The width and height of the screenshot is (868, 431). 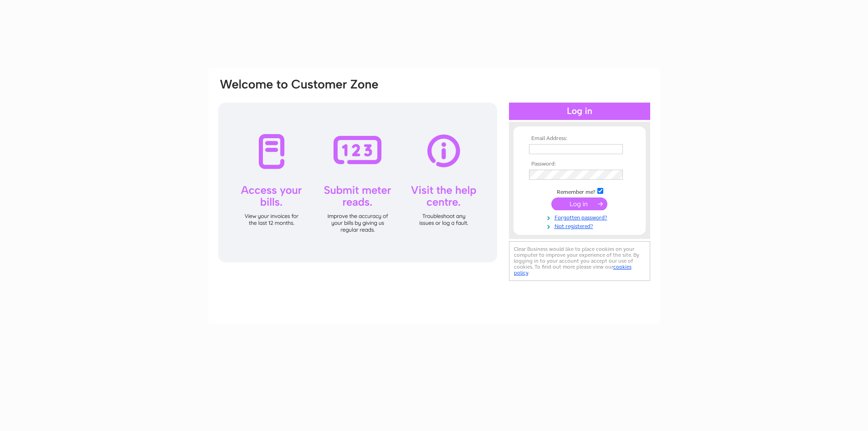 What do you see at coordinates (579, 191) in the screenshot?
I see `td: Remember me?` at bounding box center [579, 191].